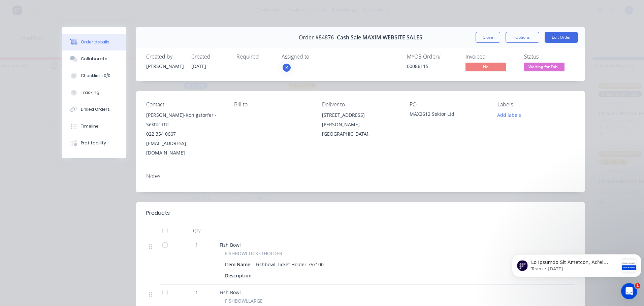 The image size is (644, 306). Describe the element at coordinates (94, 59) in the screenshot. I see `button: Collaborate` at that location.